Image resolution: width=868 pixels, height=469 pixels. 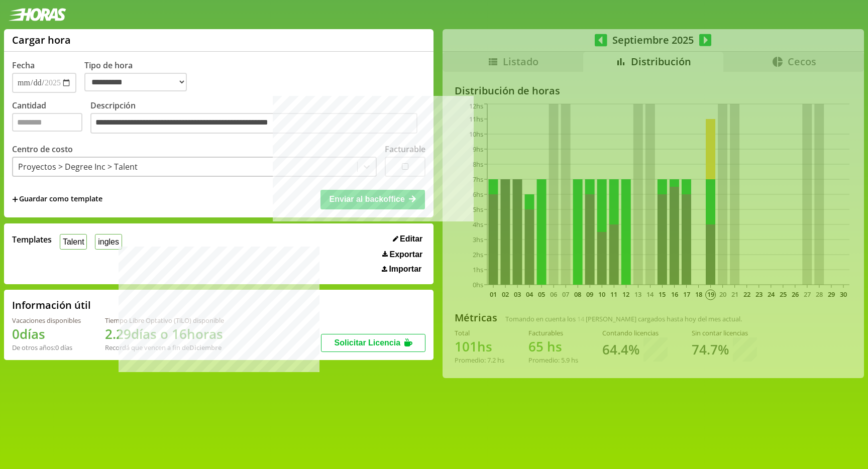 What do you see at coordinates (408, 239) in the screenshot?
I see `button: Editar` at bounding box center [408, 239].